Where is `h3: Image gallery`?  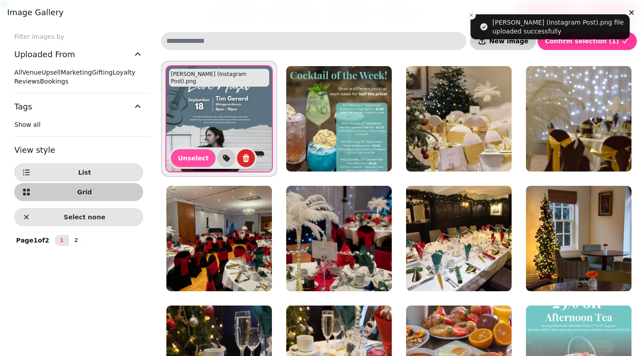 h3: Image gallery is located at coordinates (322, 13).